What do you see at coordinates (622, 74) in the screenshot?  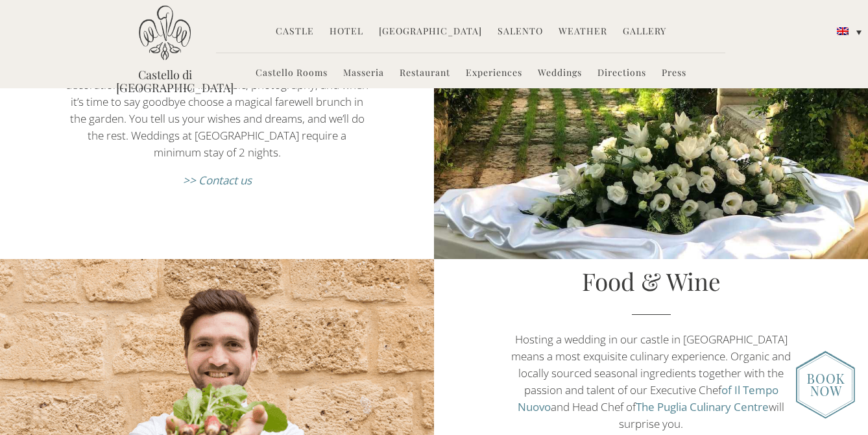 I see `a: Directions` at bounding box center [622, 74].